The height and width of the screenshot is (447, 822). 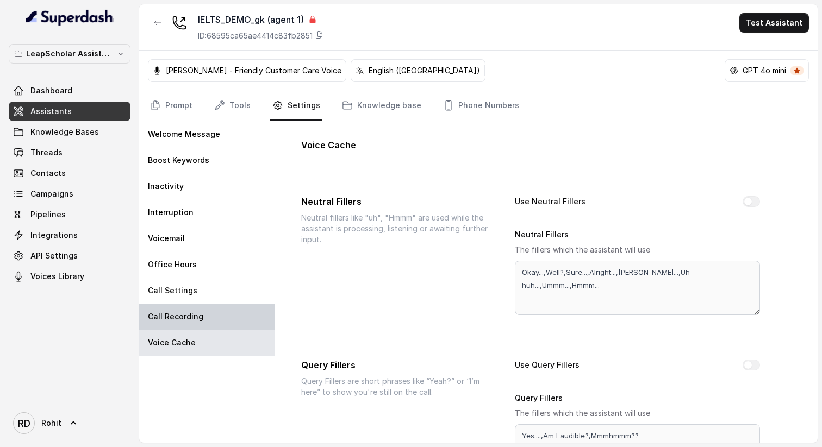 What do you see at coordinates (774, 23) in the screenshot?
I see `button: Test Assistant` at bounding box center [774, 23].